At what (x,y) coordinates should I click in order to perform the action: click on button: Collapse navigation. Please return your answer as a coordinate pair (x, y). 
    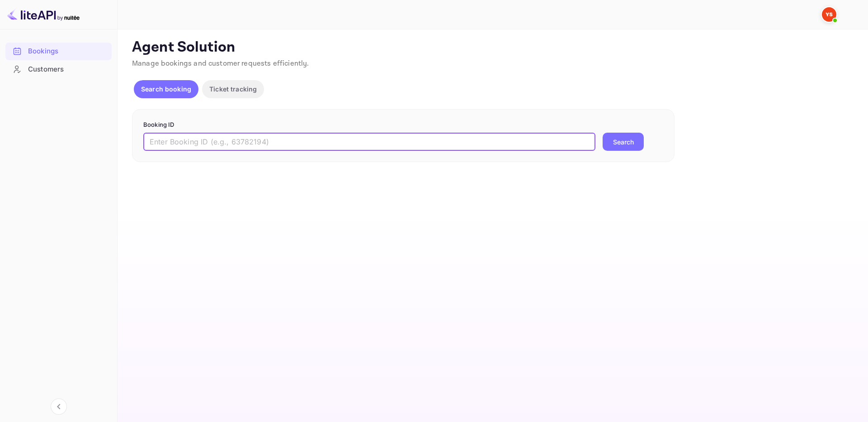
    Looking at the image, I should click on (59, 406).